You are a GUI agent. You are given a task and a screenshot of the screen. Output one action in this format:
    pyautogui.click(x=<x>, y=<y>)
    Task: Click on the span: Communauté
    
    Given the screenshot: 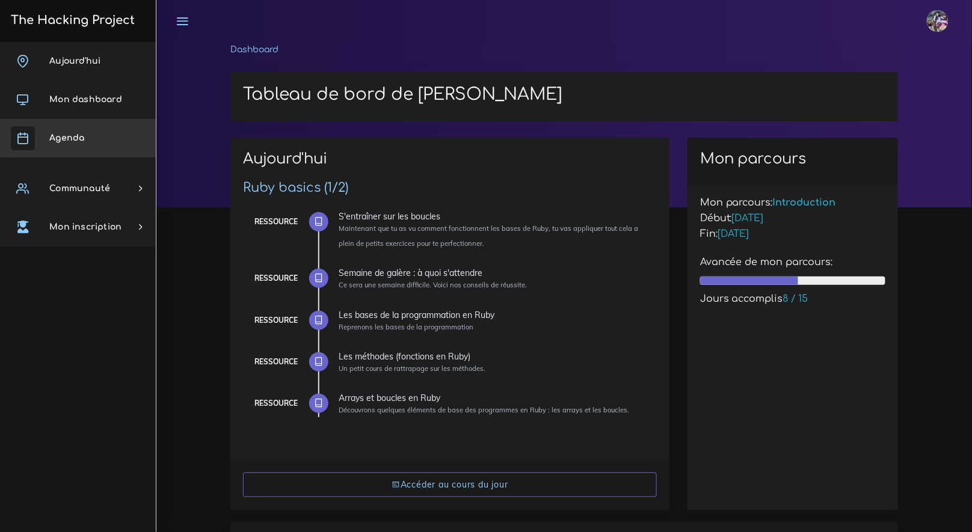 What is the action you would take?
    pyautogui.click(x=79, y=188)
    